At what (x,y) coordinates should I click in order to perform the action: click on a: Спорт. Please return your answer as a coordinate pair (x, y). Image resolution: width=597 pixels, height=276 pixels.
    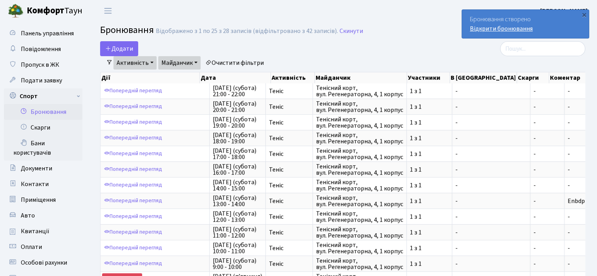
    Looking at the image, I should click on (43, 96).